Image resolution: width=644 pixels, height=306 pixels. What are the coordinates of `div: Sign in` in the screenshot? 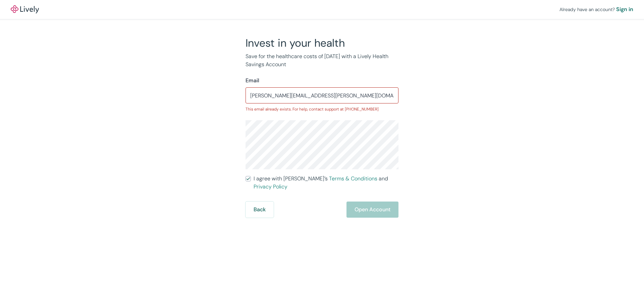 It's located at (624, 10).